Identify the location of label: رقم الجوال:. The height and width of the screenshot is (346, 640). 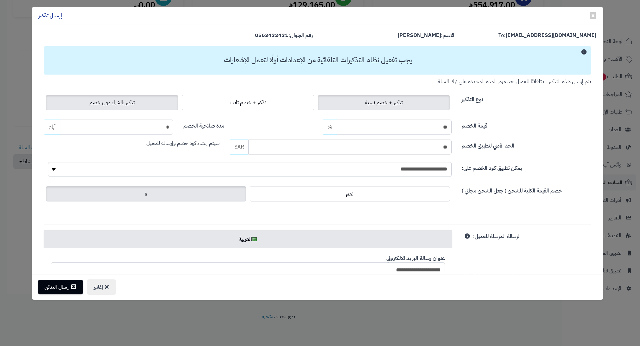
(284, 35).